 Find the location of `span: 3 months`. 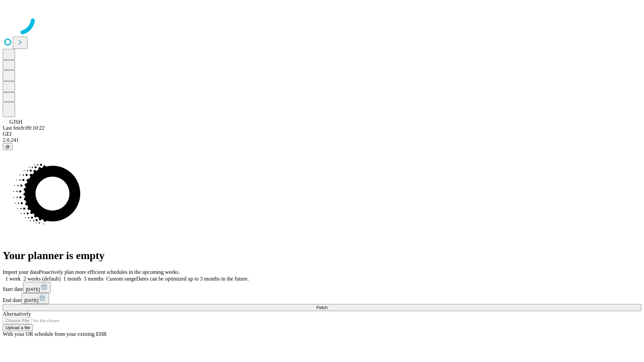

span: 3 months is located at coordinates (93, 279).